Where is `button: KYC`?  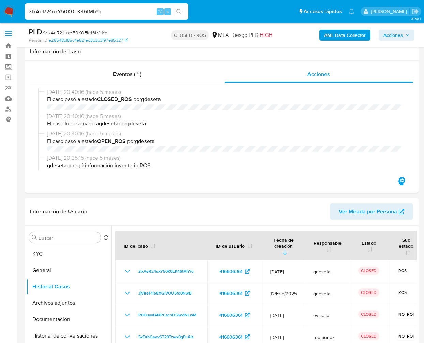 button: KYC is located at coordinates (69, 254).